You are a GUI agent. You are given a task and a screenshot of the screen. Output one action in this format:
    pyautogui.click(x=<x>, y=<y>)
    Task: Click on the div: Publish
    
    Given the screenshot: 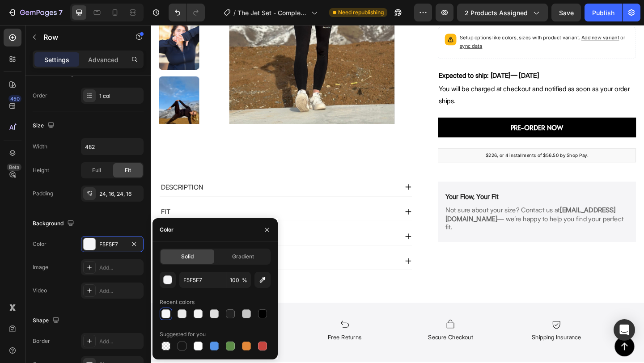 What is the action you would take?
    pyautogui.click(x=603, y=13)
    